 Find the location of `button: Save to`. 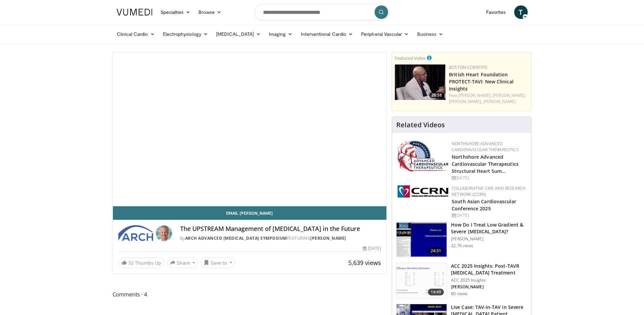

button: Save to is located at coordinates (218, 263).